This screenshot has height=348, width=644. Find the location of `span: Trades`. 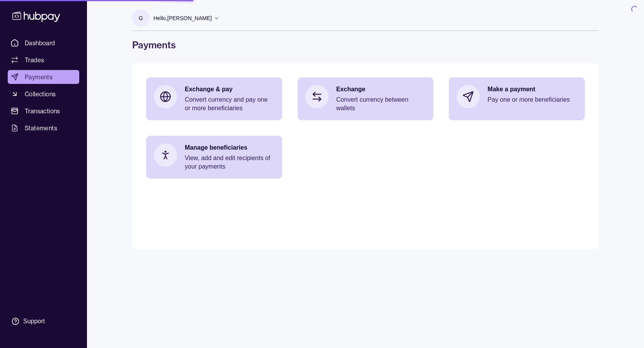

span: Trades is located at coordinates (35, 60).